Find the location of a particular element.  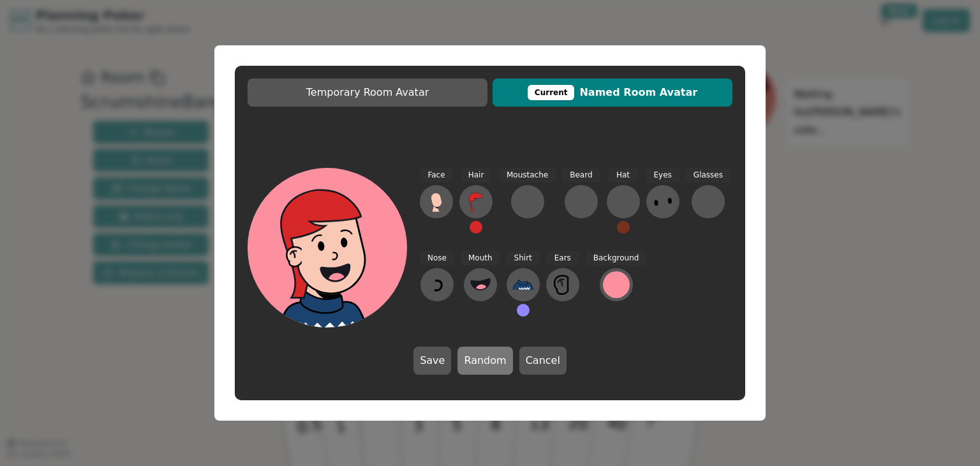

span: Background is located at coordinates (616, 258).